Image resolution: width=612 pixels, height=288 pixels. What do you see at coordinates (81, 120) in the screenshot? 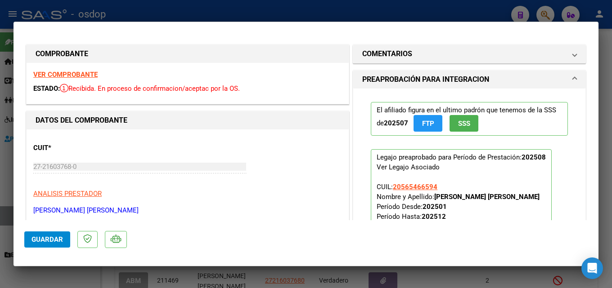
I see `strong: DATOS DEL COMPROBANTE` at bounding box center [81, 120].